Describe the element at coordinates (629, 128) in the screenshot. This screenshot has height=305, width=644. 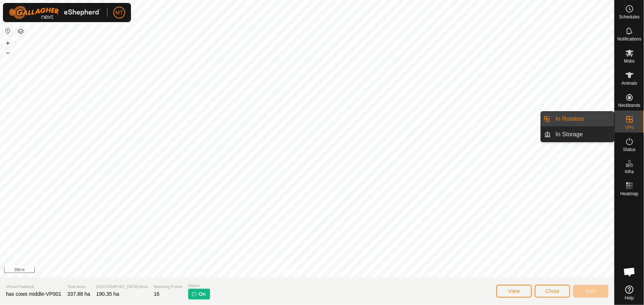
I see `span: VPs` at that location.